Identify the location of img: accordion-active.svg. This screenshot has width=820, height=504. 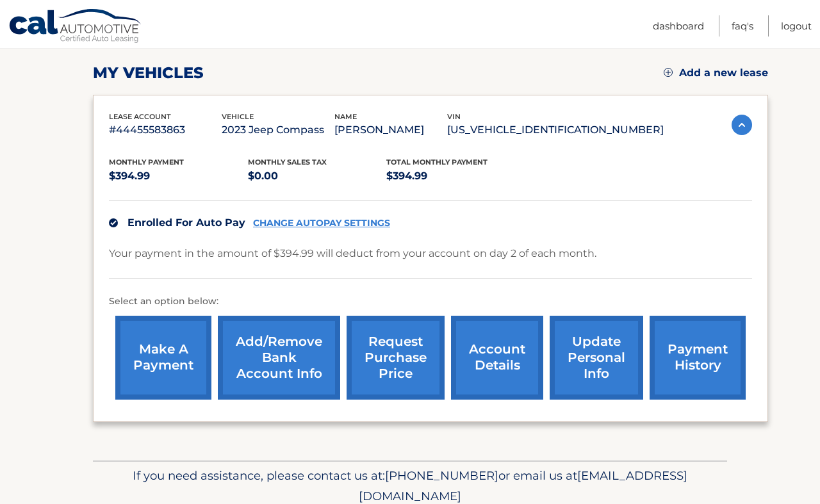
(742, 125).